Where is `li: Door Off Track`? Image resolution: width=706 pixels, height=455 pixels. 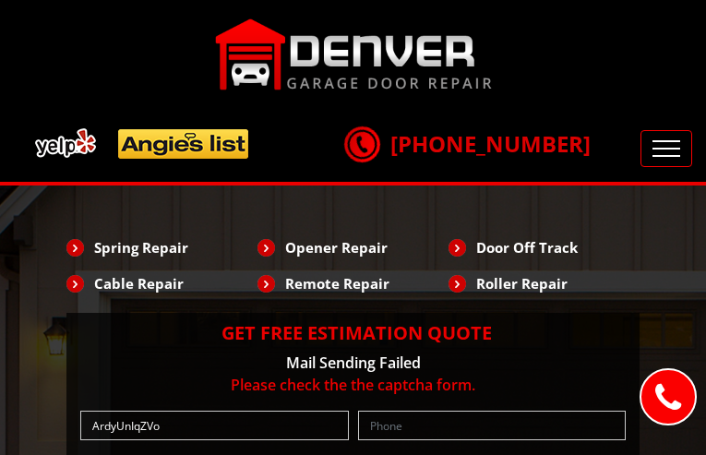 li: Door Off Track is located at coordinates (544, 247).